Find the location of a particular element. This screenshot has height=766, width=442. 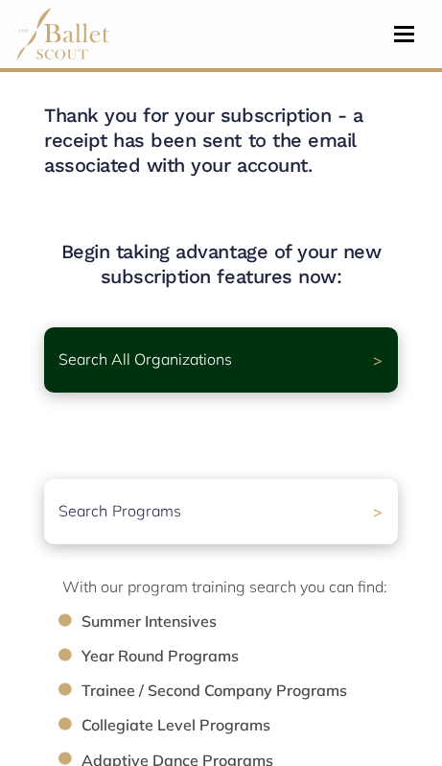

p: Search Programs is located at coordinates (120, 512).